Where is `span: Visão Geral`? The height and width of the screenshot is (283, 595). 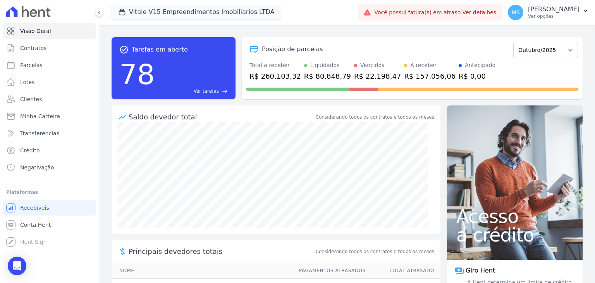
span: Visão Geral is located at coordinates (36, 31).